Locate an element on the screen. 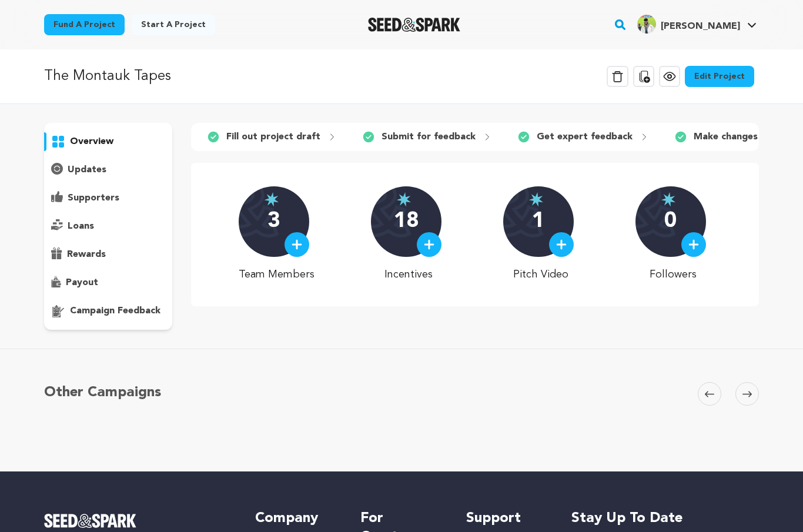 The image size is (803, 532). p: Submit for feedback is located at coordinates (429, 137).